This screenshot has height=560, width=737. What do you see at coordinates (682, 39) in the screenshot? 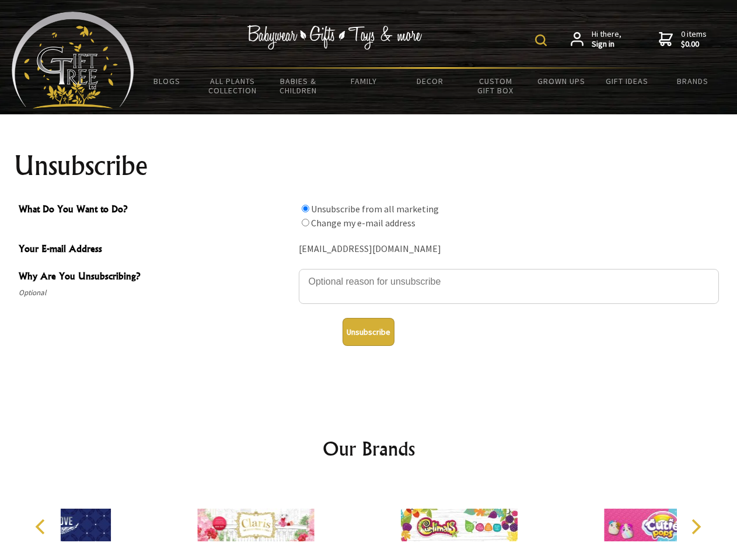
I see `a: 0 items$0.00` at bounding box center [682, 39].